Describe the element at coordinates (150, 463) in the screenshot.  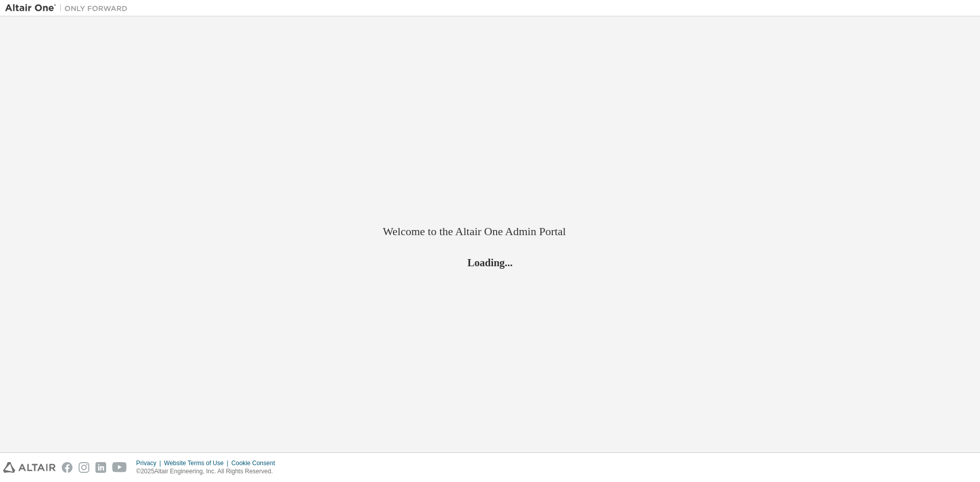
I see `div: Privacy` at that location.